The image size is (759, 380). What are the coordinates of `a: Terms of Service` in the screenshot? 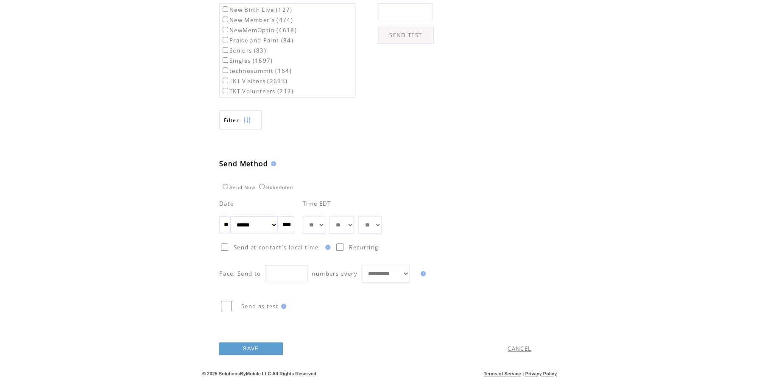 It's located at (502, 373).